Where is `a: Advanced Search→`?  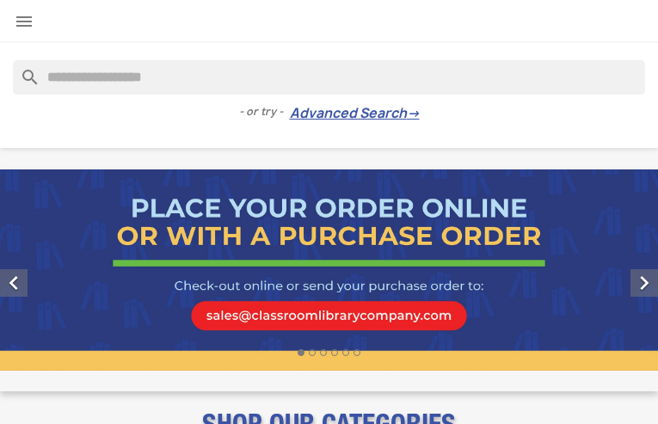
a: Advanced Search→ is located at coordinates (354, 114).